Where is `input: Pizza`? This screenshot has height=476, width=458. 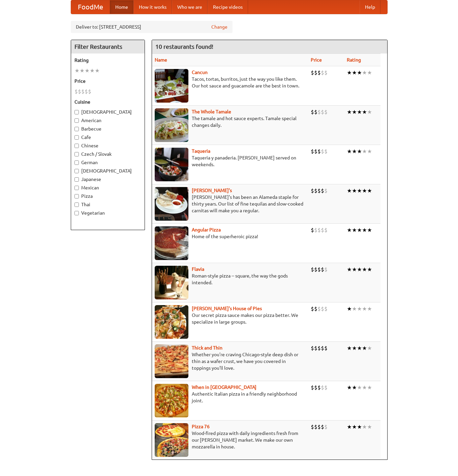 input: Pizza is located at coordinates (76, 196).